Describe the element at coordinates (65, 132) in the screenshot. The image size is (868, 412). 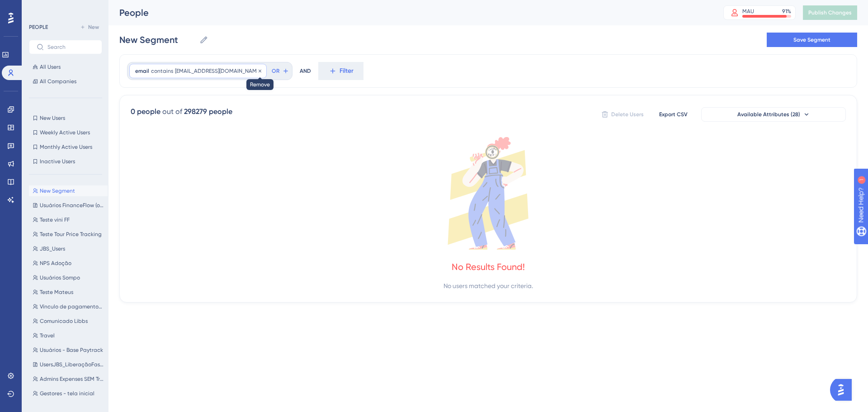
I see `span: Weekly Active Users` at that location.